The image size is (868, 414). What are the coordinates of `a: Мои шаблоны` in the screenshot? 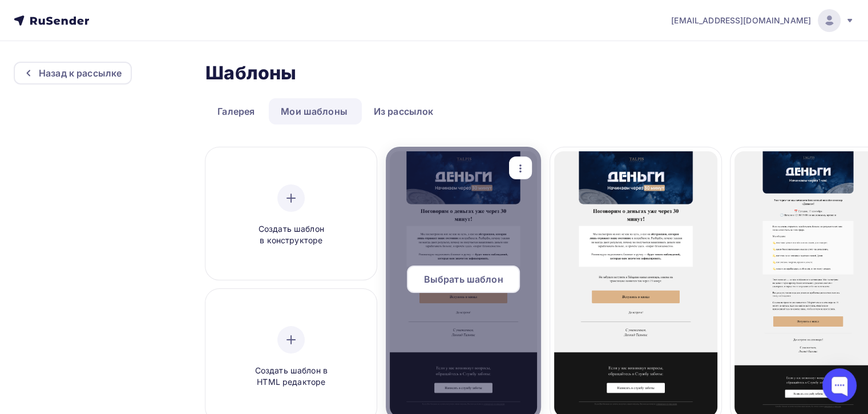 It's located at (314, 112).